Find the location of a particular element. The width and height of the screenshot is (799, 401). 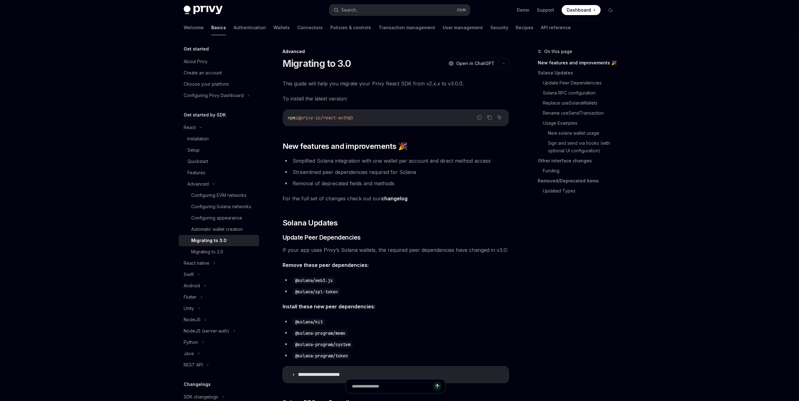

a: Setup is located at coordinates (219, 150).